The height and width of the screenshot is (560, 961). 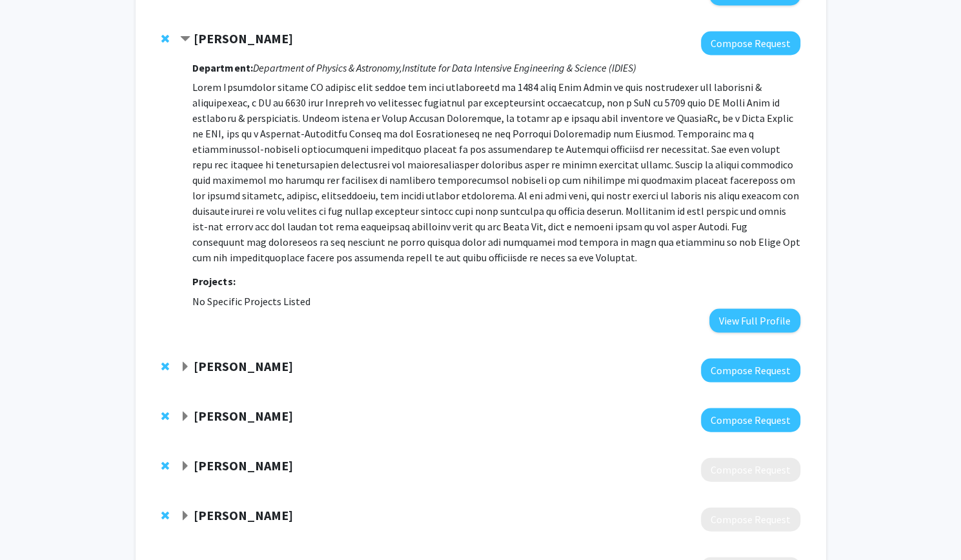 I want to click on span: Contract Kevin Schlaufman Bookmark, so click(x=186, y=40).